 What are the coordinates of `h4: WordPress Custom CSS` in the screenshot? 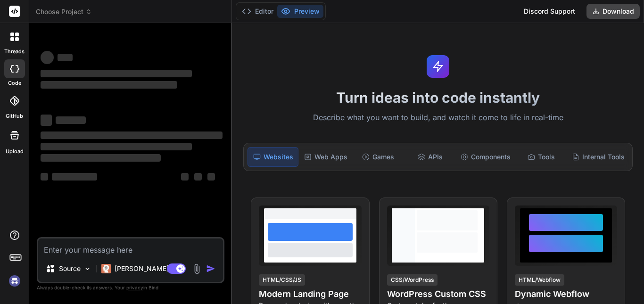 It's located at (438, 294).